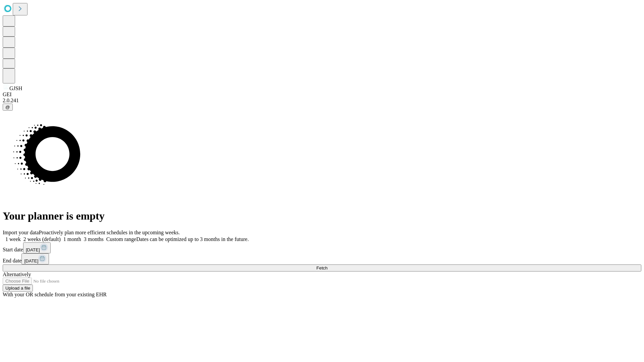 This screenshot has height=362, width=644. What do you see at coordinates (18, 288) in the screenshot?
I see `button: Upload a file` at bounding box center [18, 288].